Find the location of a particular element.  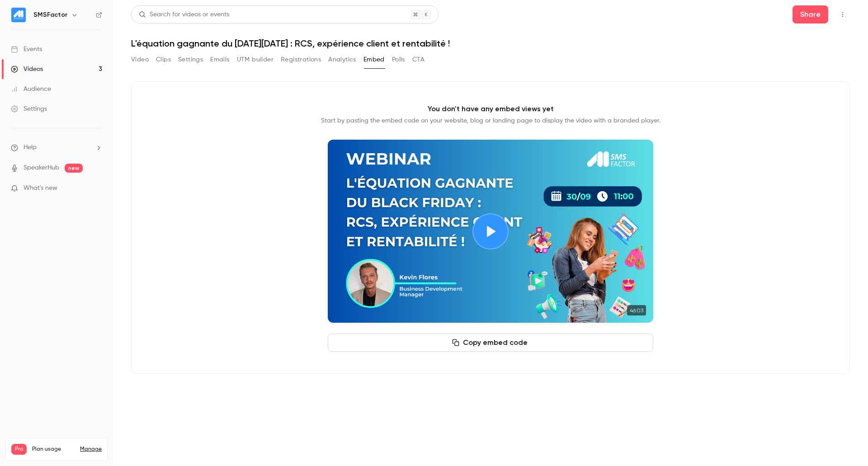

p: You don't have any embed views yet is located at coordinates (491, 109).